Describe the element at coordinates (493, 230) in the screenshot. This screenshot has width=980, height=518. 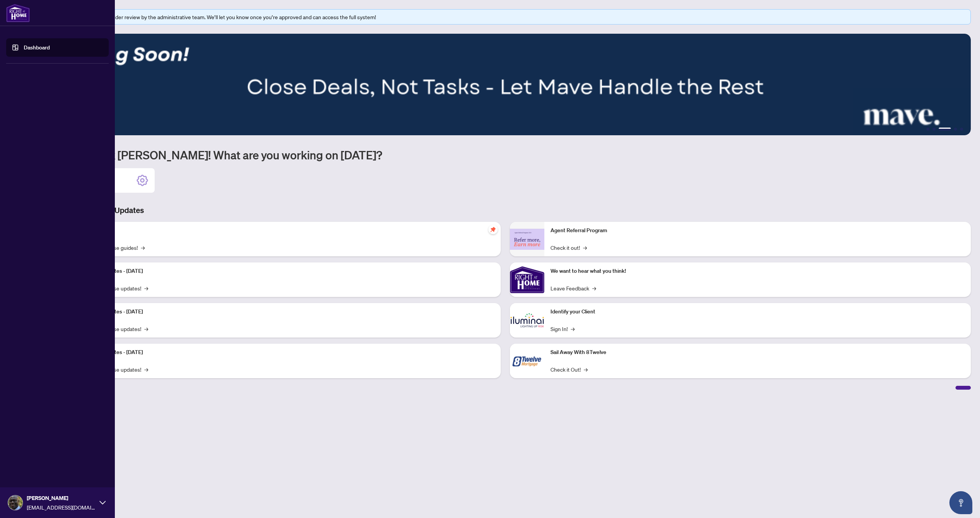
I see `span: pushpin` at that location.